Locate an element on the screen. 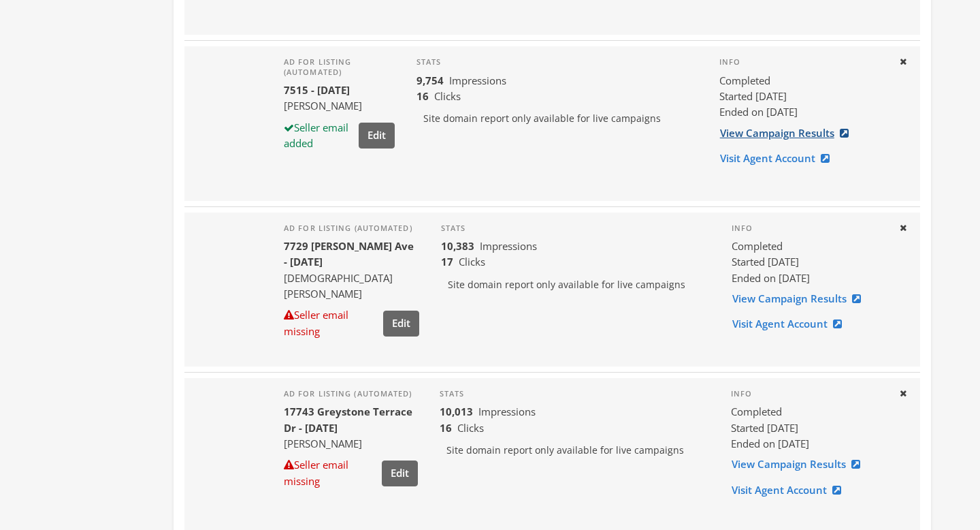 The height and width of the screenshot is (530, 980). b: 10,383 is located at coordinates (457, 246).